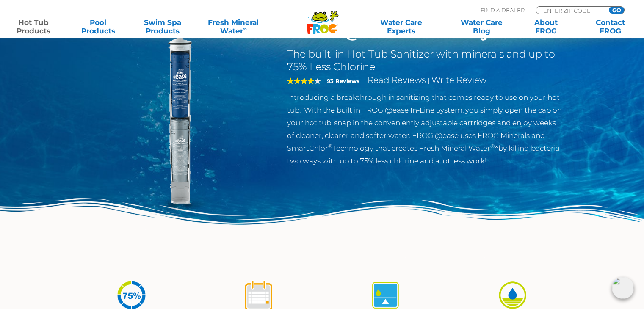 The height and width of the screenshot is (309, 644). I want to click on a: PoolProducts, so click(98, 26).